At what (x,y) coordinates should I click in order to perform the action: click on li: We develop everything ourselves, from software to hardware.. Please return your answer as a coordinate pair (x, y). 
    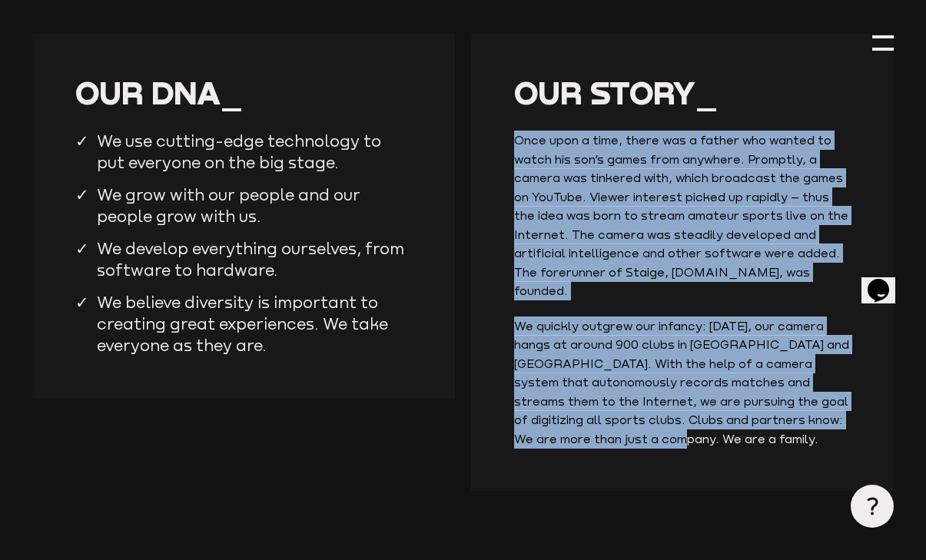
    Looking at the image, I should click on (244, 259).